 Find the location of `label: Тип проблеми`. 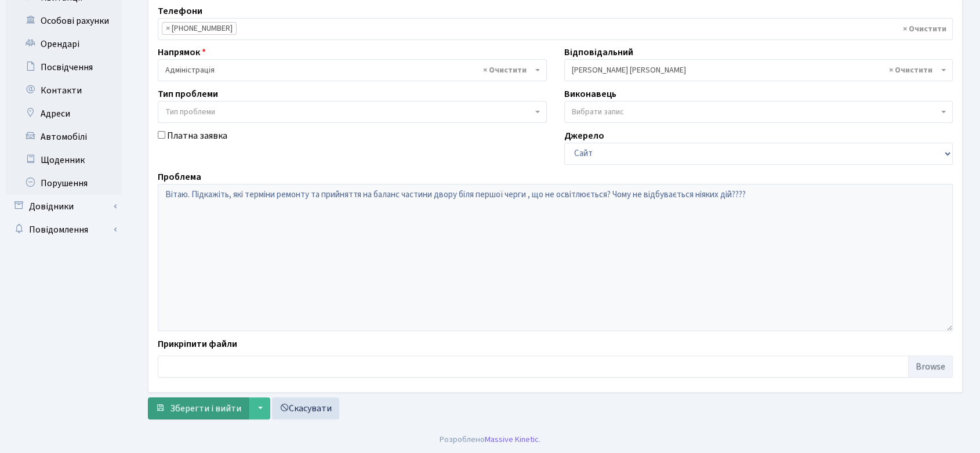

label: Тип проблеми is located at coordinates (188, 94).